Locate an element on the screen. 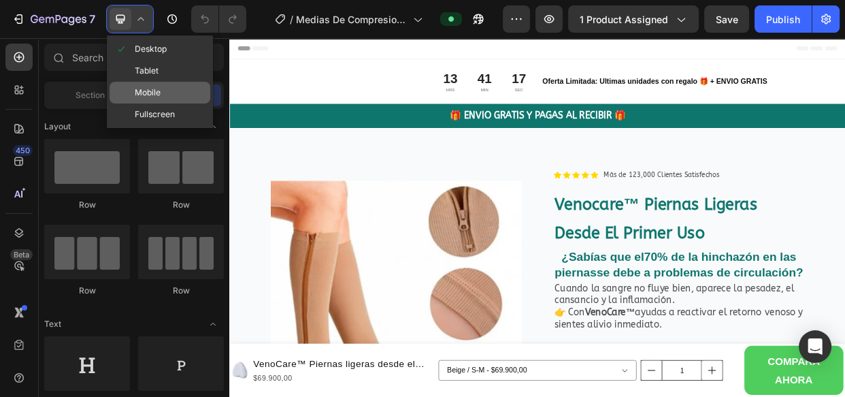 The width and height of the screenshot is (845, 397). span: Tablet is located at coordinates (146, 71).